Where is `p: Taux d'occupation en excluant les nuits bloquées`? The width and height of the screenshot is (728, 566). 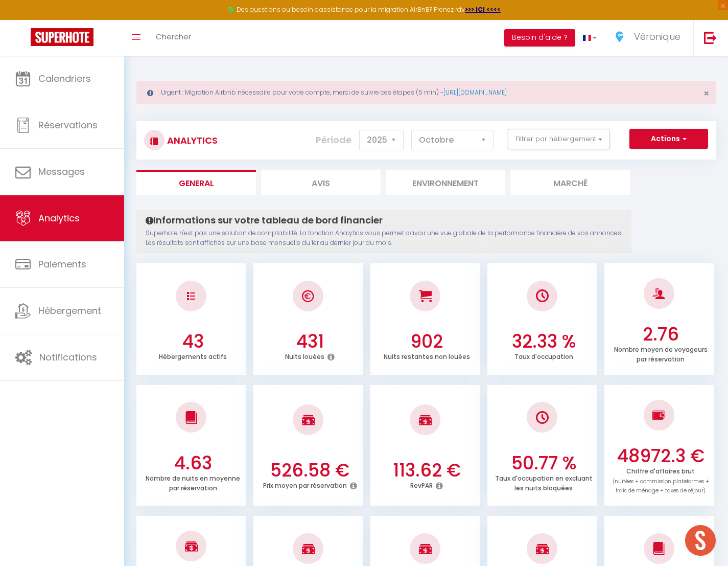 p: Taux d'occupation en excluant les nuits bloquées is located at coordinates (544, 482).